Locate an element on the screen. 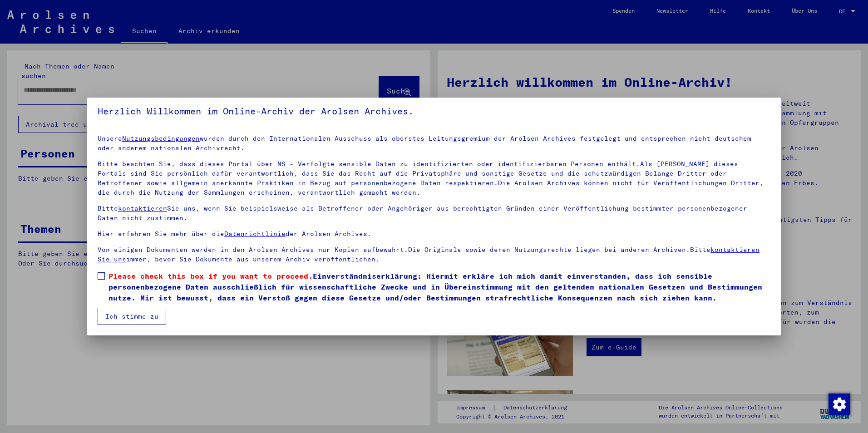 This screenshot has height=433, width=868. p: Bitte Sie uns, wenn Sie beispielsweise als Betroffener oder Angehöriger aus berechtigten Gründen ... is located at coordinates (434, 213).